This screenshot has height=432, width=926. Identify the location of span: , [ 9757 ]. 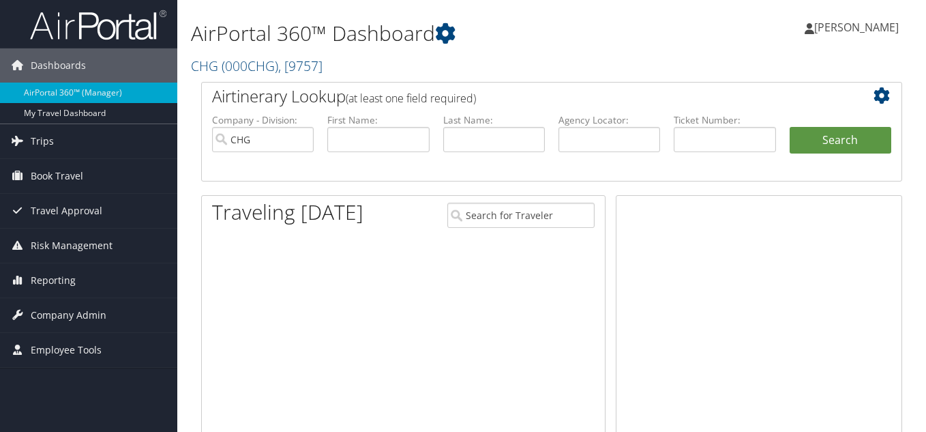
(300, 65).